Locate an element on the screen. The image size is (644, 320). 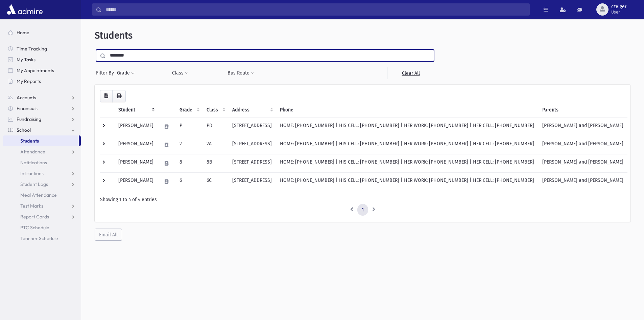
span: Financials is located at coordinates (27, 108).